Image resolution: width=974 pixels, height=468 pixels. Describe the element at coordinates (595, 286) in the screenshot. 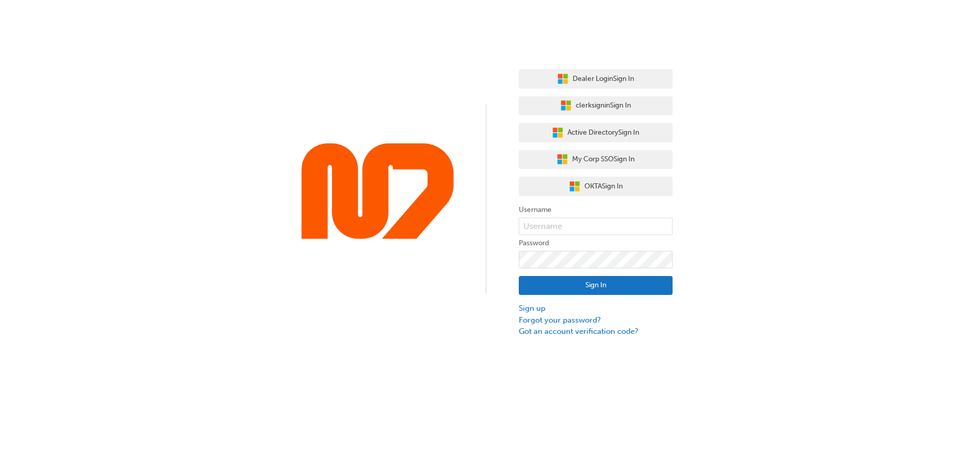

I see `button: Sign In` at that location.